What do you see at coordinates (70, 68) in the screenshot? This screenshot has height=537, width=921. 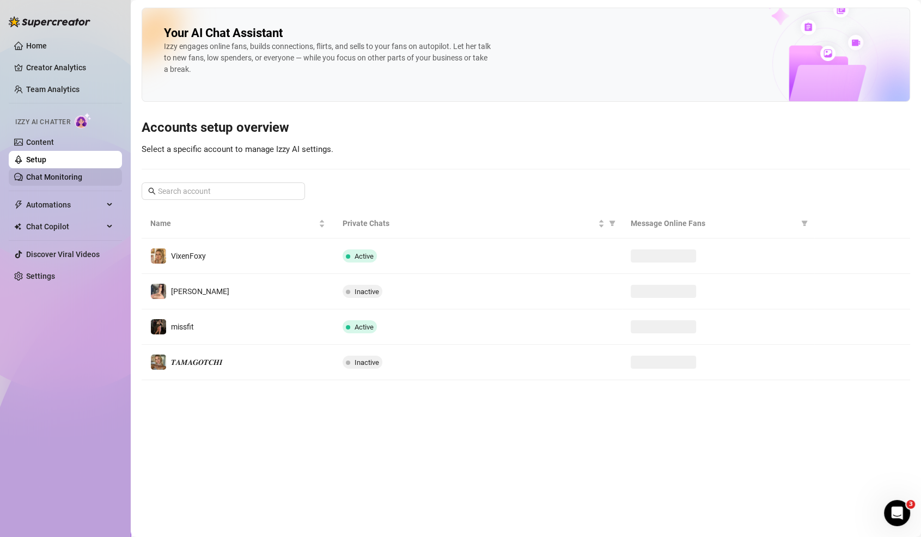 I see `a: Creator Analytics` at bounding box center [70, 68].